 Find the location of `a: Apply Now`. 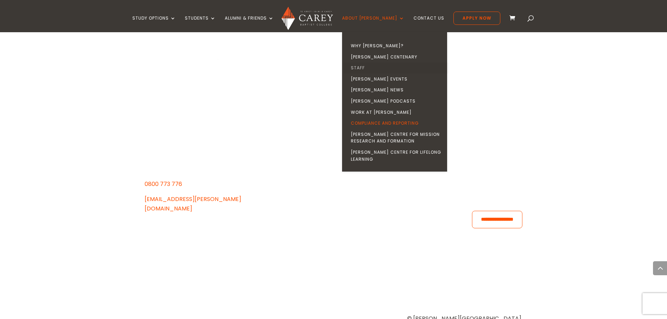

a: Apply Now is located at coordinates (477, 18).